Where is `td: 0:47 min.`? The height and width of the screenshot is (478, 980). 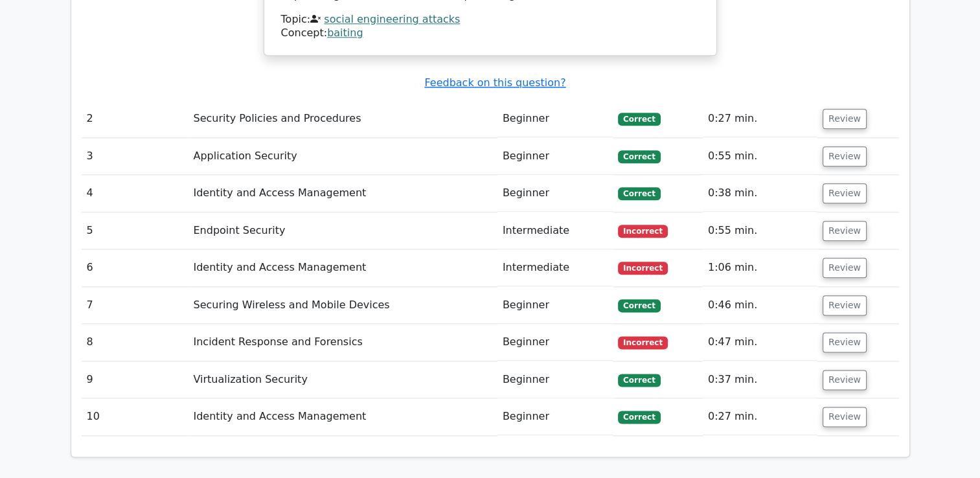 td: 0:47 min. is located at coordinates (760, 342).